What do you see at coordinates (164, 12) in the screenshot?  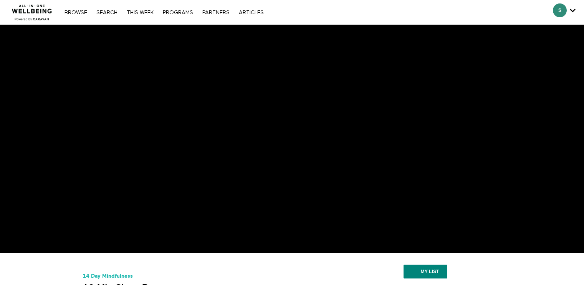 I see `nav: Primary` at bounding box center [164, 12].